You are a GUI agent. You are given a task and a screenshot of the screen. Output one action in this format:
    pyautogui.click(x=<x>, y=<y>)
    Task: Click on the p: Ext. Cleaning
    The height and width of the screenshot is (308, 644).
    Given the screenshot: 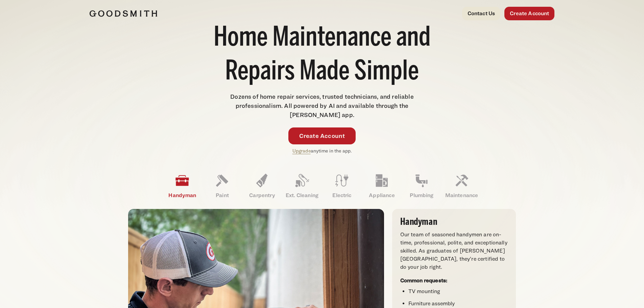 What is the action you would take?
    pyautogui.click(x=302, y=196)
    